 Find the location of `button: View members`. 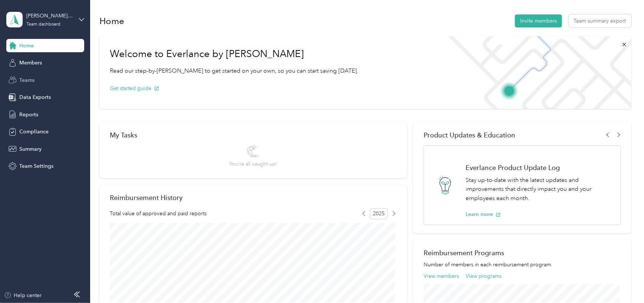

button: View members is located at coordinates (441, 276).